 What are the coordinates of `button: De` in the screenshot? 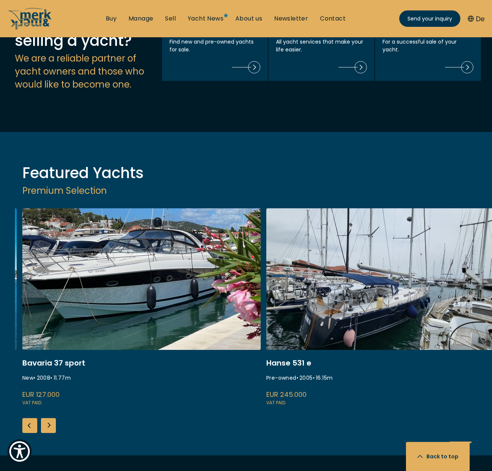 It's located at (476, 19).